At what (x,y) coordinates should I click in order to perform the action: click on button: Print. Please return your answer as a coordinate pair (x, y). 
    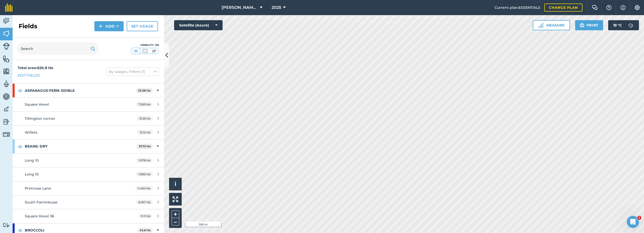
    Looking at the image, I should click on (589, 25).